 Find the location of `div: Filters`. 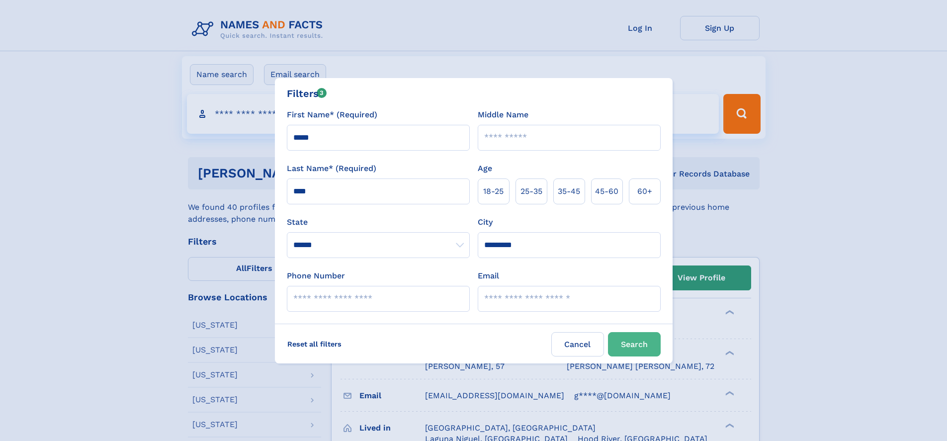

div: Filters is located at coordinates (307, 93).